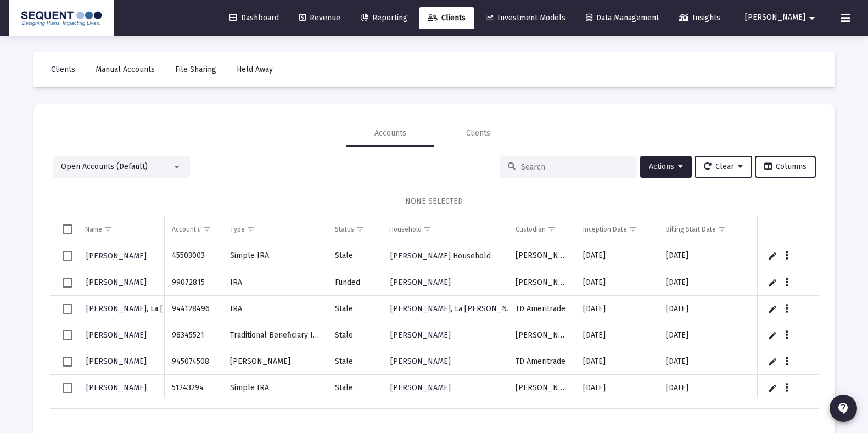 The height and width of the screenshot is (433, 868). What do you see at coordinates (785, 167) in the screenshot?
I see `button: Columns` at bounding box center [785, 167].